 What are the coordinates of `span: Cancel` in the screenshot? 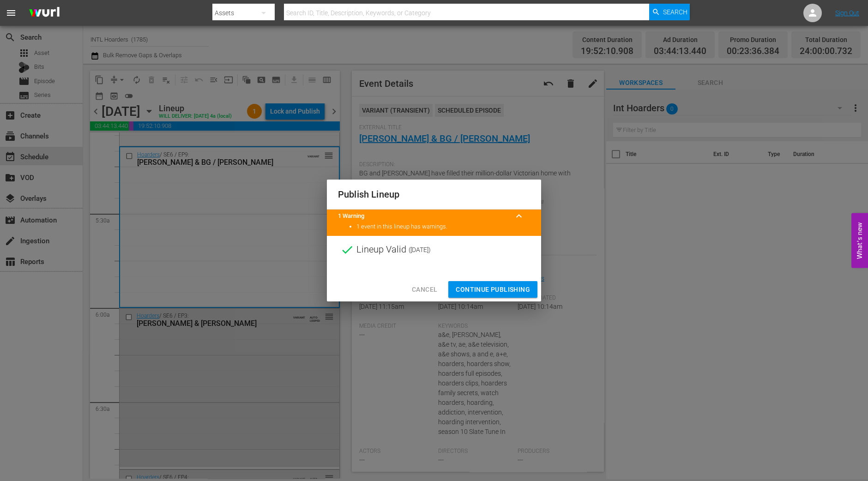 It's located at (425, 289).